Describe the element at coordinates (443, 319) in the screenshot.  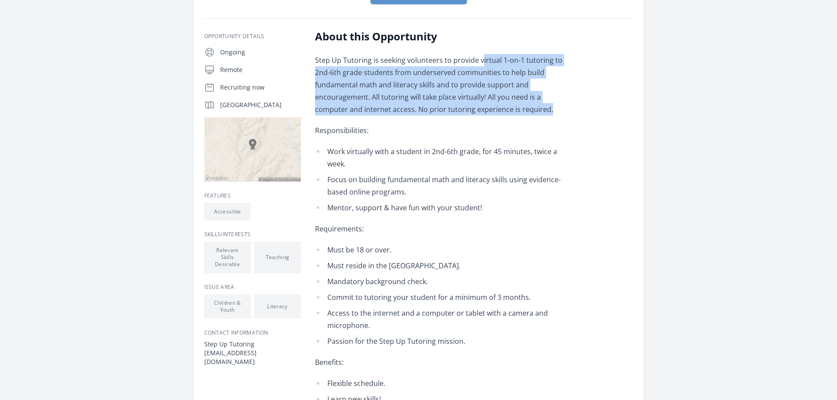
I see `li: Access to the internet and a computer or tablet with a camera and microphone.` at that location.